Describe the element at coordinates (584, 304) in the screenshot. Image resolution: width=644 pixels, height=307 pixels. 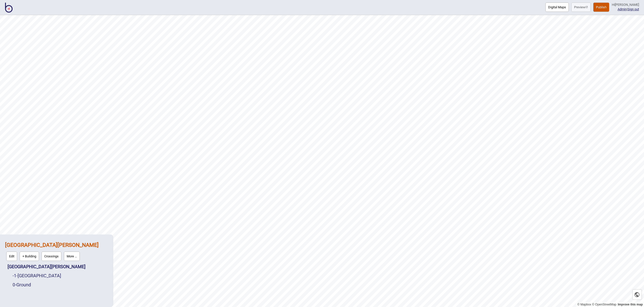
I see `a: Mapbox` at that location.